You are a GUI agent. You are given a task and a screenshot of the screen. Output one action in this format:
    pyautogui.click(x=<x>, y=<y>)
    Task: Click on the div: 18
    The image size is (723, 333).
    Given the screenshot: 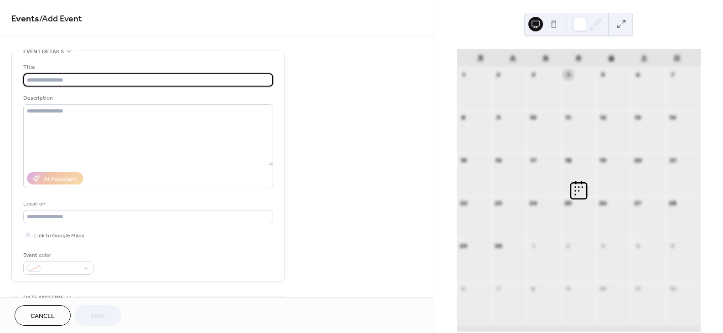 What is the action you would take?
    pyautogui.click(x=568, y=161)
    